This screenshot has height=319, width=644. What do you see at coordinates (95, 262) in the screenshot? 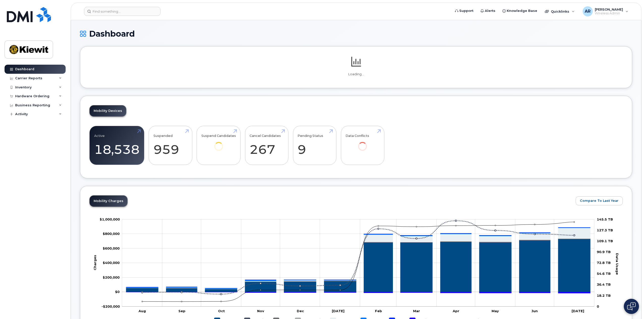
I see `tspan: Charges` at bounding box center [95, 262].